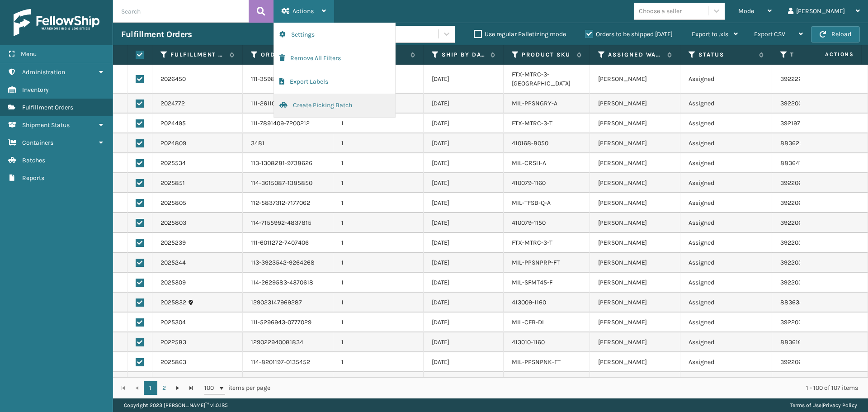 Image resolution: width=868 pixels, height=412 pixels. What do you see at coordinates (534, 103) in the screenshot?
I see `a: MIL-PPSNGRY-A` at bounding box center [534, 103].